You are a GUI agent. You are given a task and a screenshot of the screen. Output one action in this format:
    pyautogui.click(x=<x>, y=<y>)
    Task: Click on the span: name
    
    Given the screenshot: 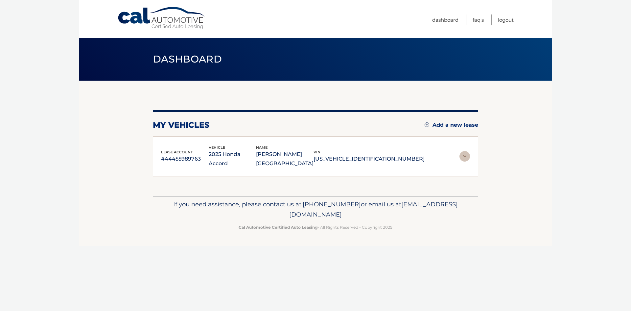 What is the action you would take?
    pyautogui.click(x=262, y=147)
    